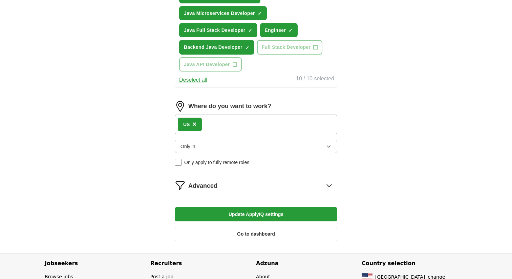 This screenshot has height=279, width=512. What do you see at coordinates (279, 30) in the screenshot?
I see `button: Engineer✓` at bounding box center [279, 30].